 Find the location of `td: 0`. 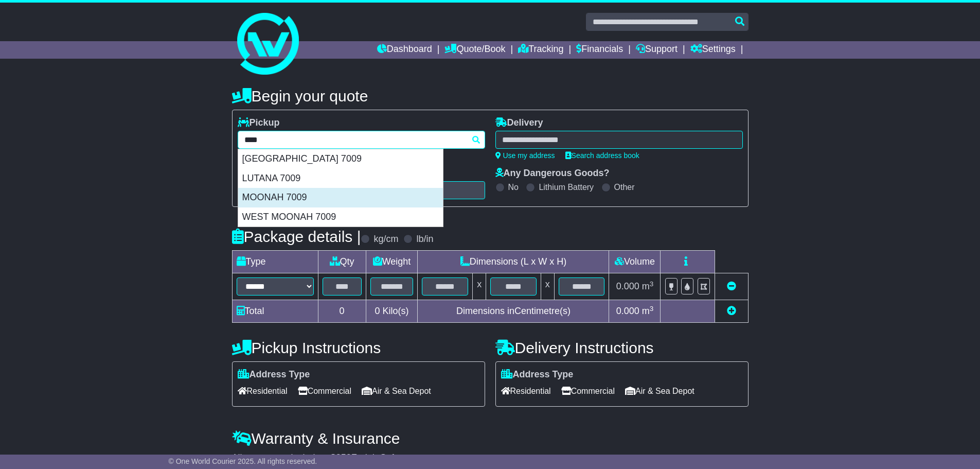

td: 0 is located at coordinates (342, 312).